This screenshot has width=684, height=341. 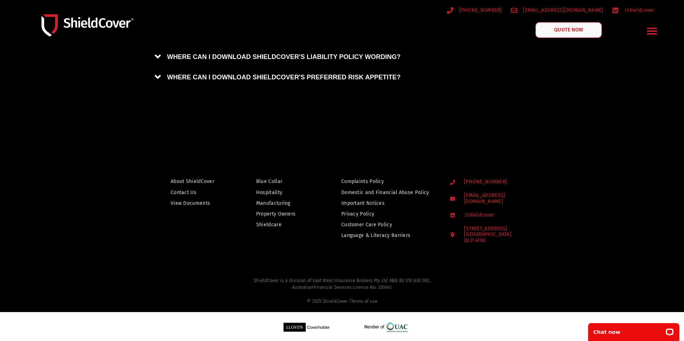 What do you see at coordinates (283, 192) in the screenshot?
I see `a: Hospitality` at bounding box center [283, 192].